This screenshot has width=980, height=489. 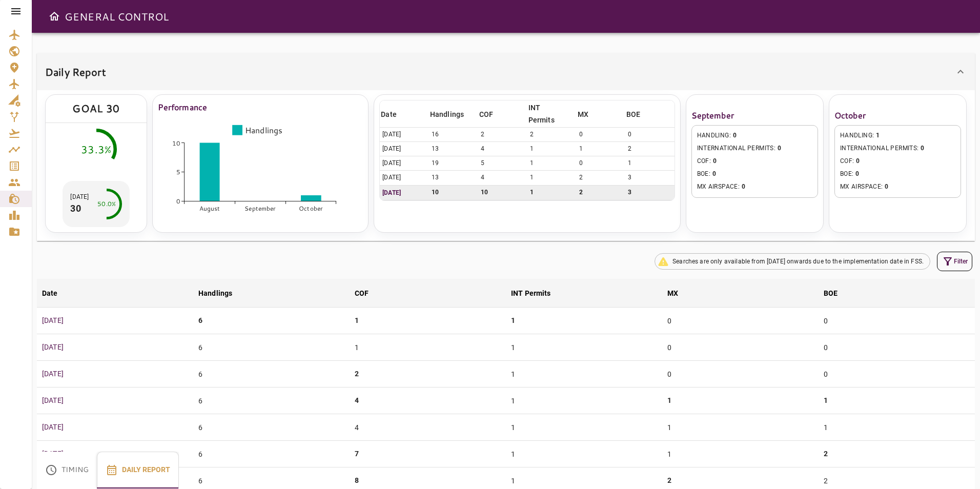 What do you see at coordinates (357, 454) in the screenshot?
I see `p: 7` at bounding box center [357, 454].